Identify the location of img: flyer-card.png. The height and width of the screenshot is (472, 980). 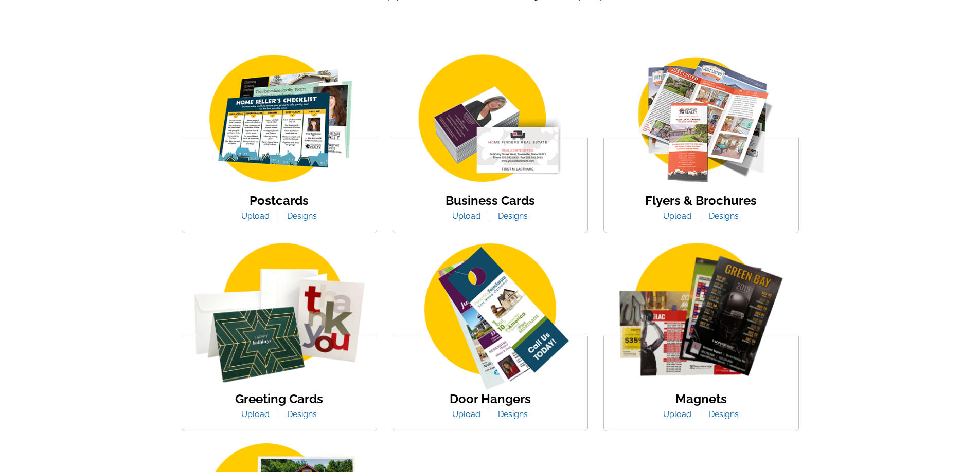
(701, 119).